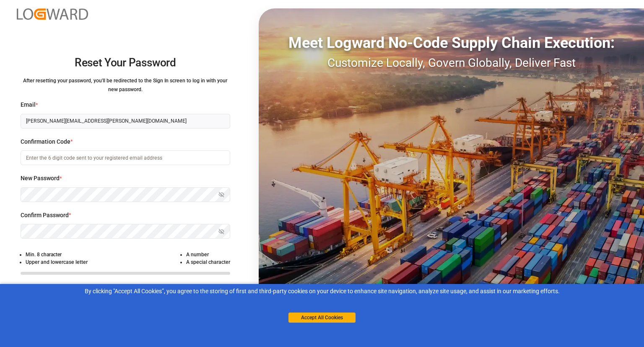  What do you see at coordinates (56, 262) in the screenshot?
I see `small: Upper and lowercase letter` at bounding box center [56, 262].